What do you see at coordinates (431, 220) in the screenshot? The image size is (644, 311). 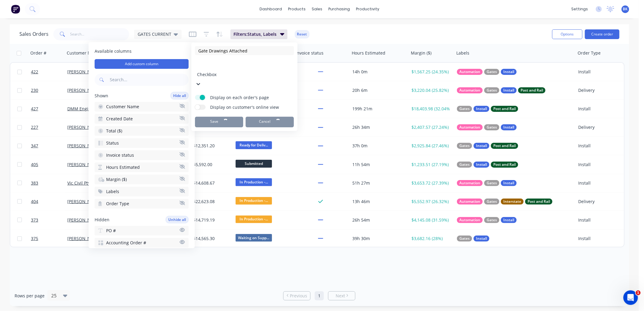 I see `div: $4,145.08 (31.59%)` at bounding box center [431, 220].